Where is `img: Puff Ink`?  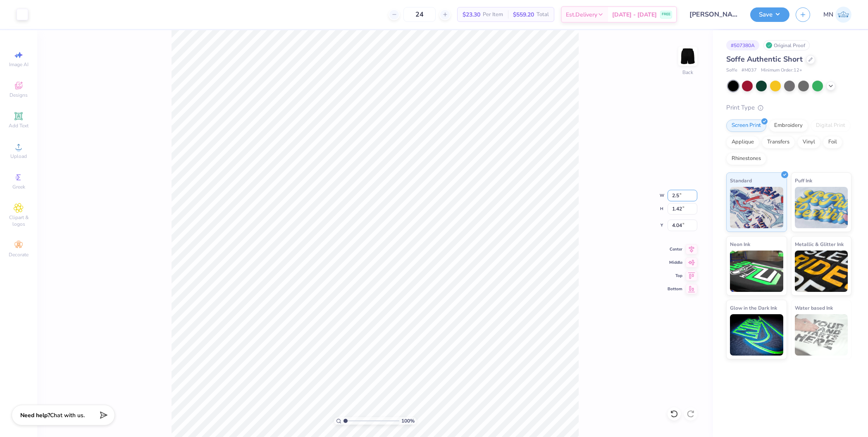
img: Puff Ink is located at coordinates (821, 208).